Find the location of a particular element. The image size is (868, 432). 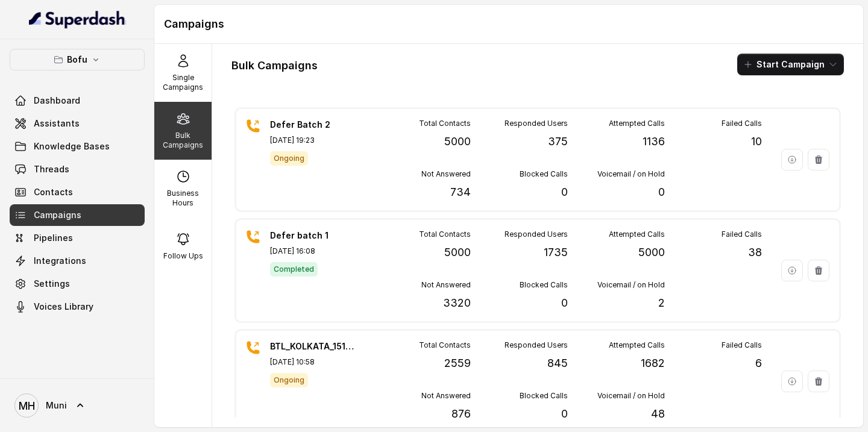

button: Bofu is located at coordinates (77, 60).